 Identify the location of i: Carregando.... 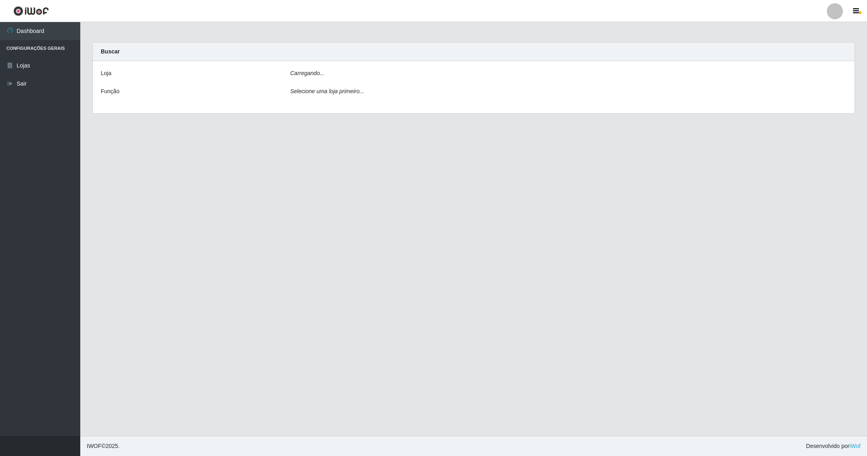
(307, 73).